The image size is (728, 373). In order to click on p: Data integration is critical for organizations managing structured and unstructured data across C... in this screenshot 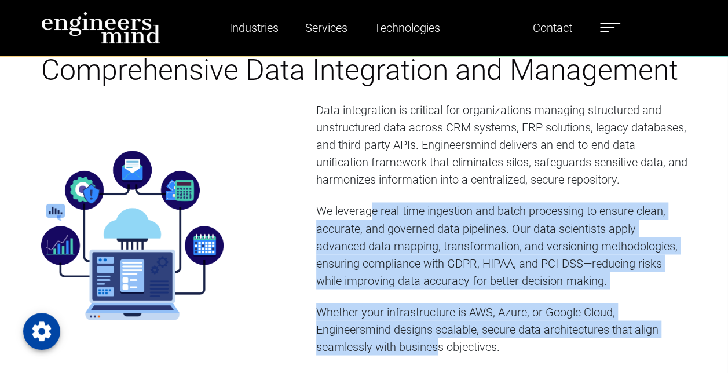, I will do `click(502, 152)`.